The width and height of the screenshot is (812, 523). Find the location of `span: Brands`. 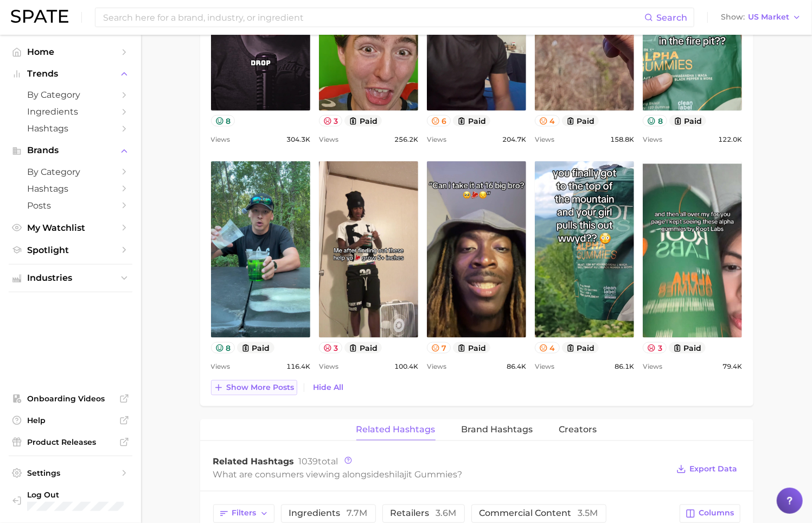

span: Brands is located at coordinates (71, 150).